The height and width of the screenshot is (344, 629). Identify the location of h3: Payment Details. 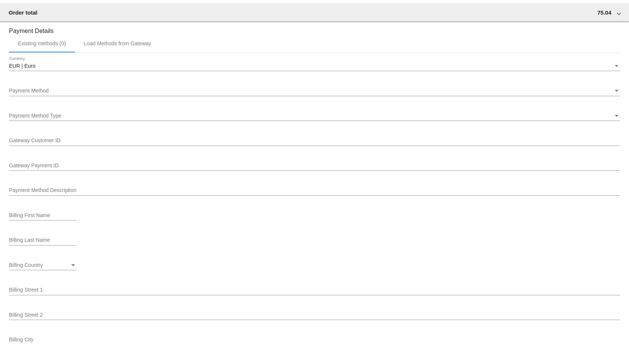
(315, 28).